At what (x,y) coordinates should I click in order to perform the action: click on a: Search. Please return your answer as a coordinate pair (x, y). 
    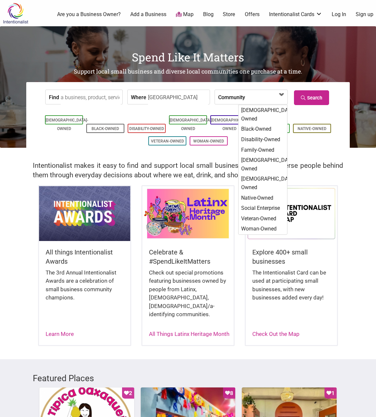
    Looking at the image, I should click on (312, 97).